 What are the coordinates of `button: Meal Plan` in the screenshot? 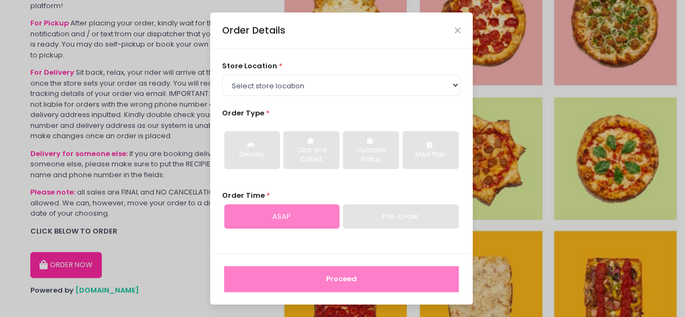 It's located at (430, 150).